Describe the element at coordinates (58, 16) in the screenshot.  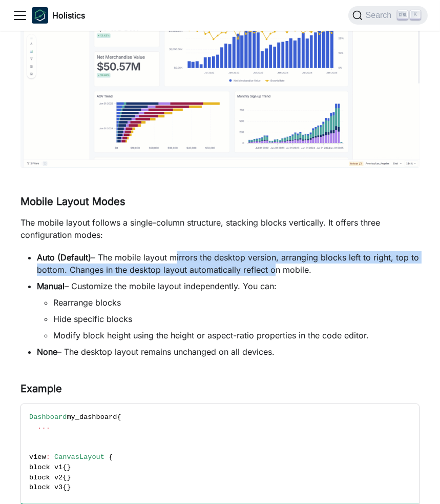
I see `a: HolisticsHolistics` at that location.